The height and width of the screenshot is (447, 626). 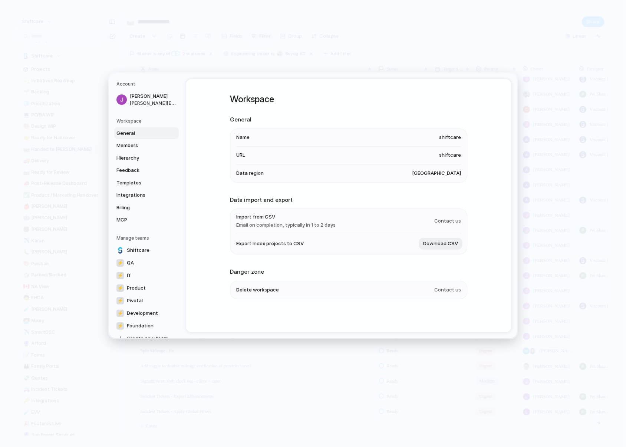 What do you see at coordinates (440, 244) in the screenshot?
I see `span: Download CSV` at bounding box center [440, 244].